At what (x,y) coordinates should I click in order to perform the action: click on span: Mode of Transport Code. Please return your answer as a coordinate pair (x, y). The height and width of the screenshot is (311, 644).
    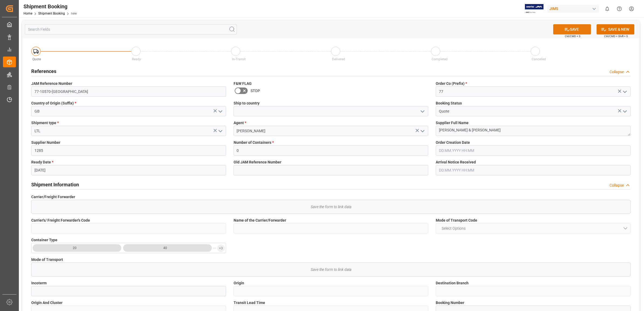
    Looking at the image, I should click on (456, 220).